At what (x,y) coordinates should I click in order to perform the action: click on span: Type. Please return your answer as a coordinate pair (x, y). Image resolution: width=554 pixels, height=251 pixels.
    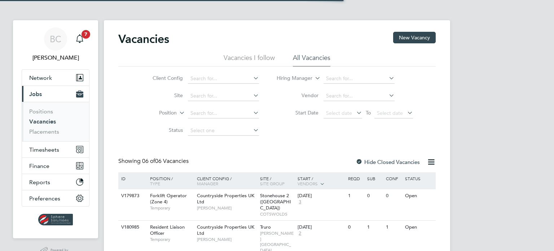
    Looking at the image, I should click on (155, 183).